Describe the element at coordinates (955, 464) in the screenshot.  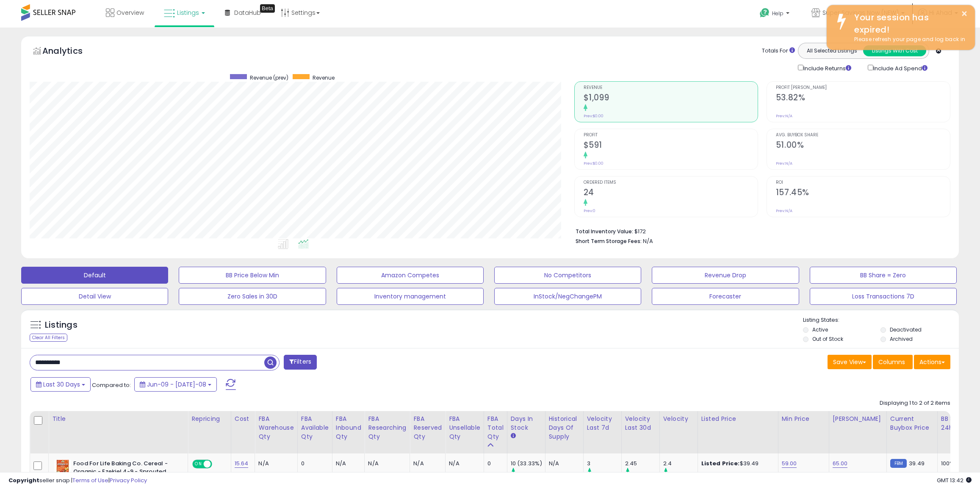
I see `div: 100%` at that location.